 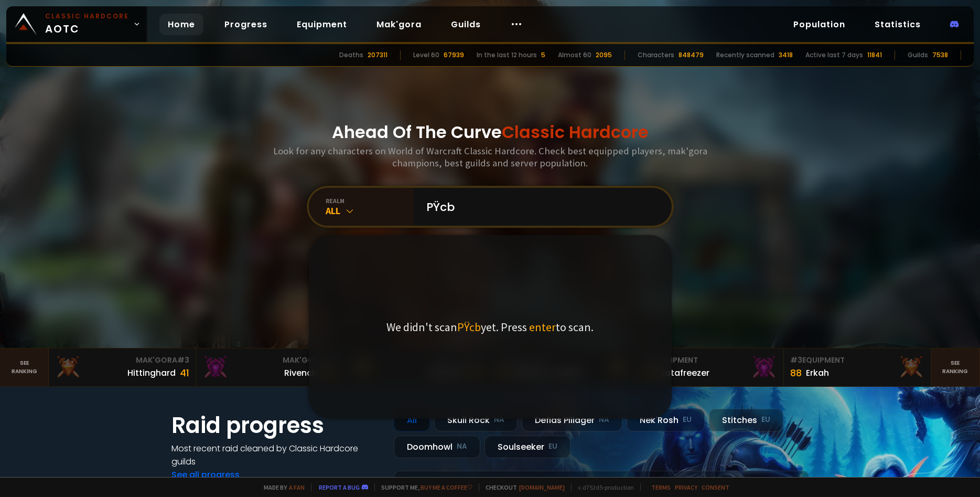 What do you see at coordinates (297, 486) in the screenshot?
I see `a: a fan` at bounding box center [297, 486].